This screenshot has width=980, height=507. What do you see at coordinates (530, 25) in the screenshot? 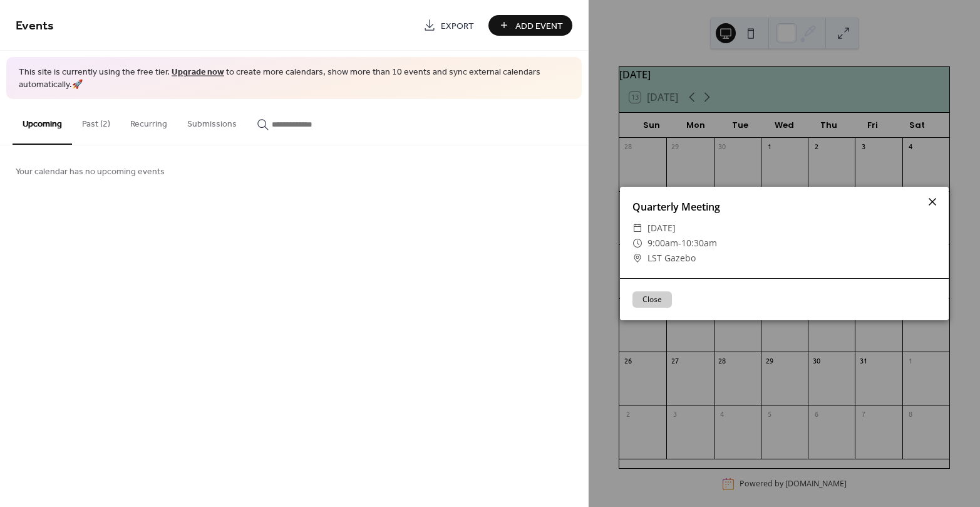
I see `button: Add Event` at bounding box center [530, 25].